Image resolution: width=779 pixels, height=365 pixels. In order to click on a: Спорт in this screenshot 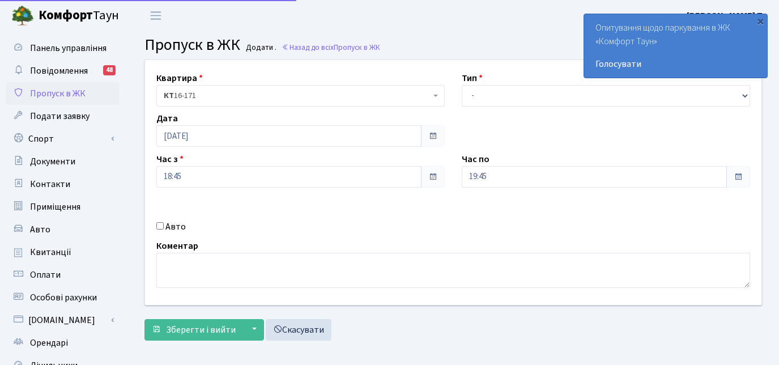, I will do `click(62, 139)`.